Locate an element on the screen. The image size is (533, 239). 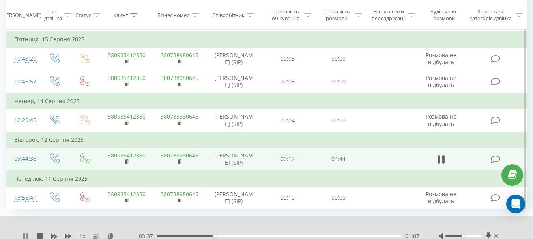
div: Open Intercom Messenger is located at coordinates (516, 204).